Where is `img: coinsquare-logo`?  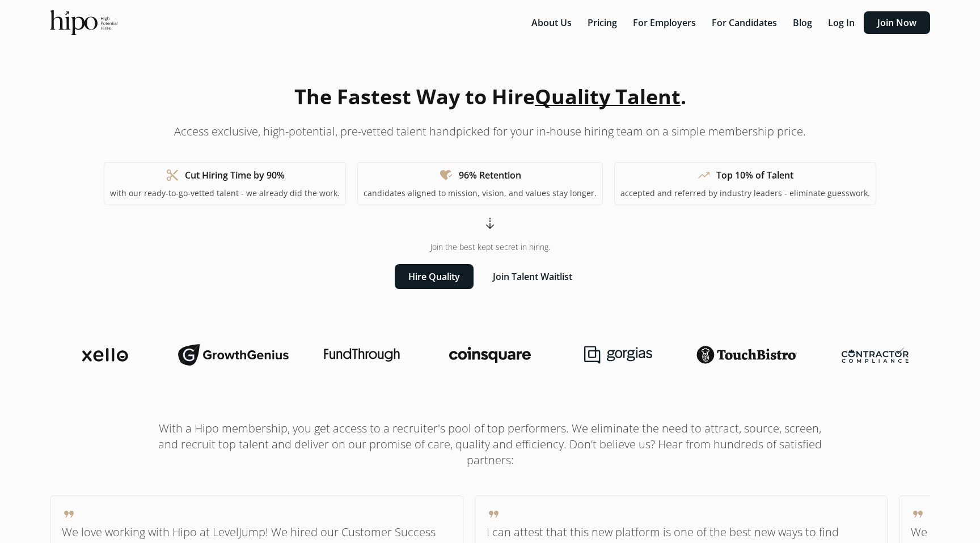
img: coinsquare-logo is located at coordinates (490, 355).